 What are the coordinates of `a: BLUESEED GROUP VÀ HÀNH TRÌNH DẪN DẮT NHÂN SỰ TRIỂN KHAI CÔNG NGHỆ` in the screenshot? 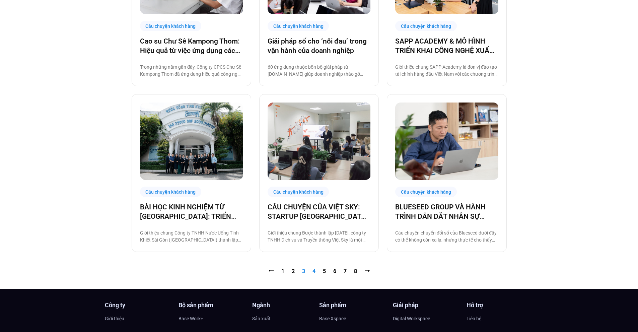 It's located at (446, 212).